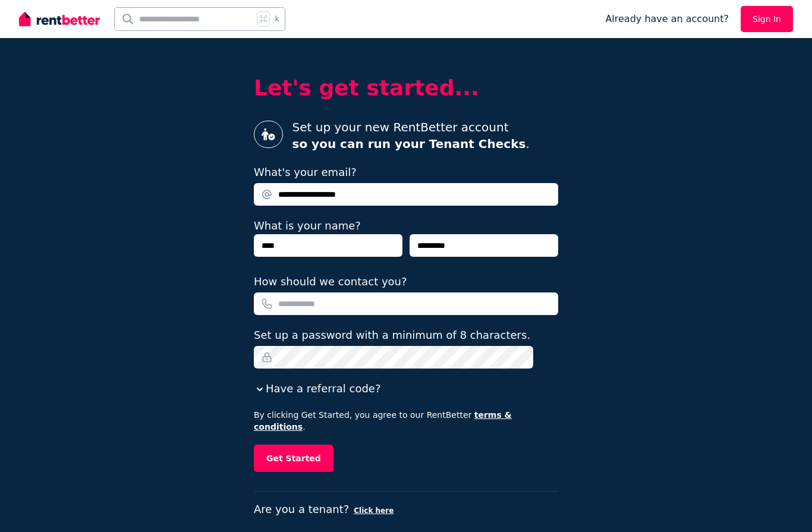 The height and width of the screenshot is (532, 812). What do you see at coordinates (308, 225) in the screenshot?
I see `label: What is your name?` at bounding box center [308, 225].